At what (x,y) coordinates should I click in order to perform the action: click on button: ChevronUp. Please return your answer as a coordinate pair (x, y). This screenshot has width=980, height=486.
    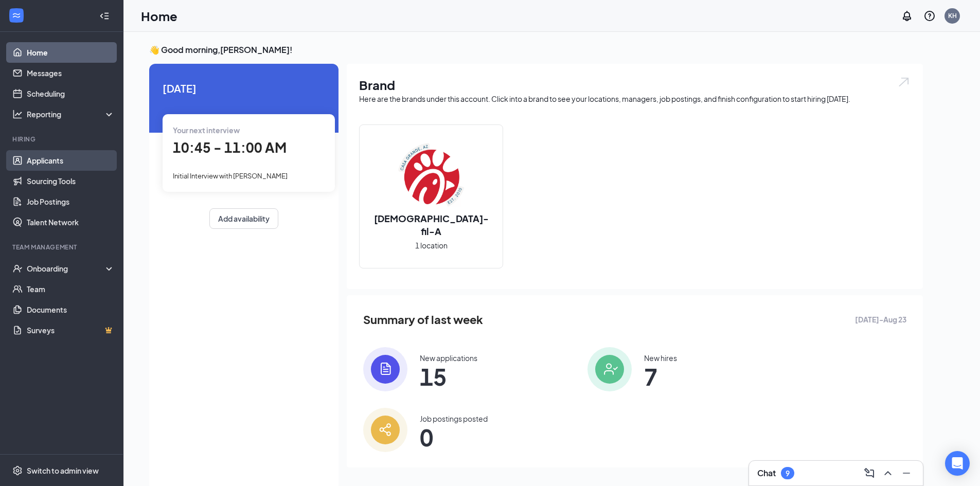
    Looking at the image, I should click on (888, 473).